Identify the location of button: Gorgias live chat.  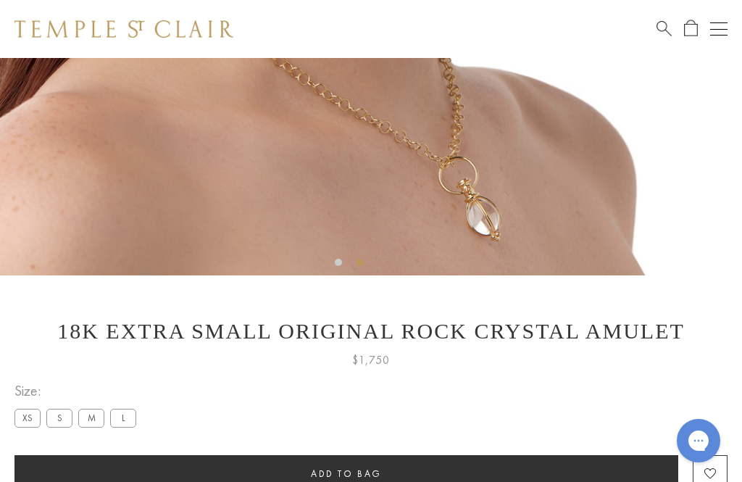
(29, 27).